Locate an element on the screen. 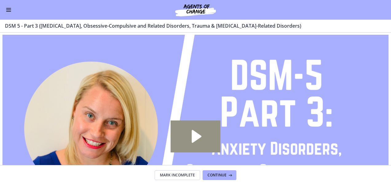 Image resolution: width=391 pixels, height=185 pixels. img: Agents of Change is located at coordinates (195, 10).